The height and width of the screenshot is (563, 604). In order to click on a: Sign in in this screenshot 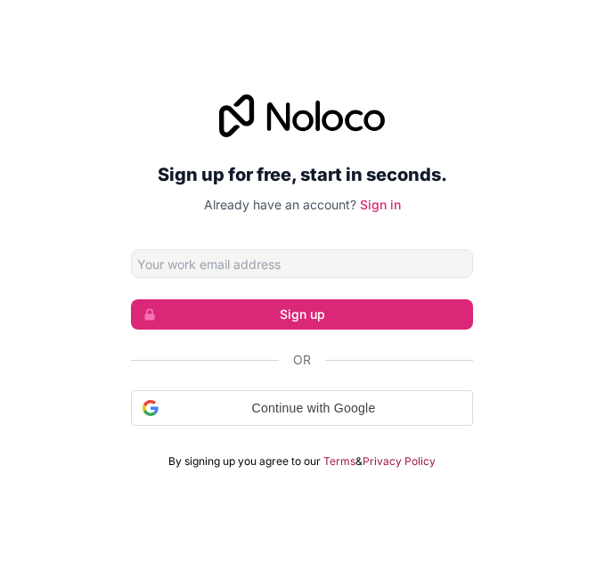, I will do `click(381, 204)`.